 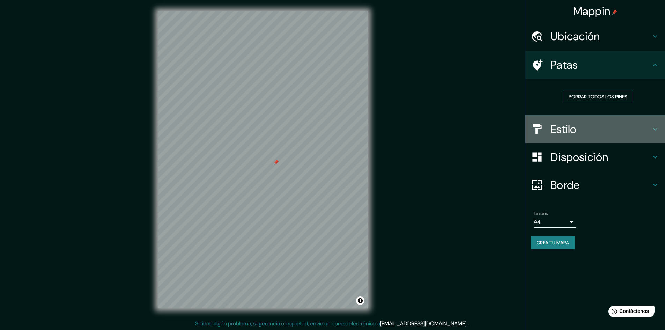 I want to click on font: Si tiene algún problema, sugerencia o inquietud, envíe un correo electrónico a, so click(x=288, y=323).